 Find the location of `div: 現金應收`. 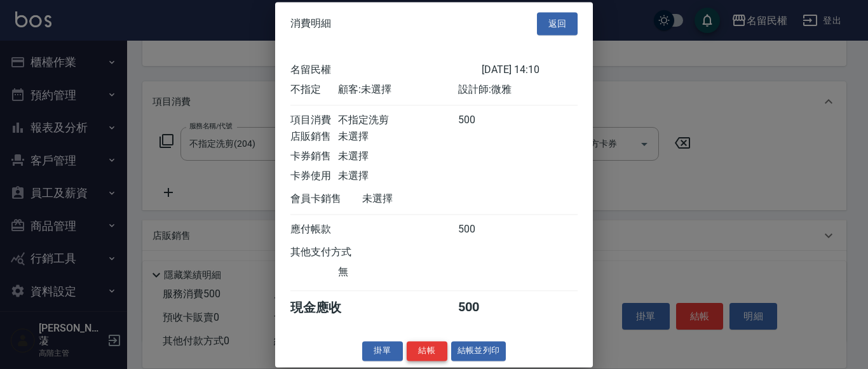

div: 現金應收 is located at coordinates (326, 308).